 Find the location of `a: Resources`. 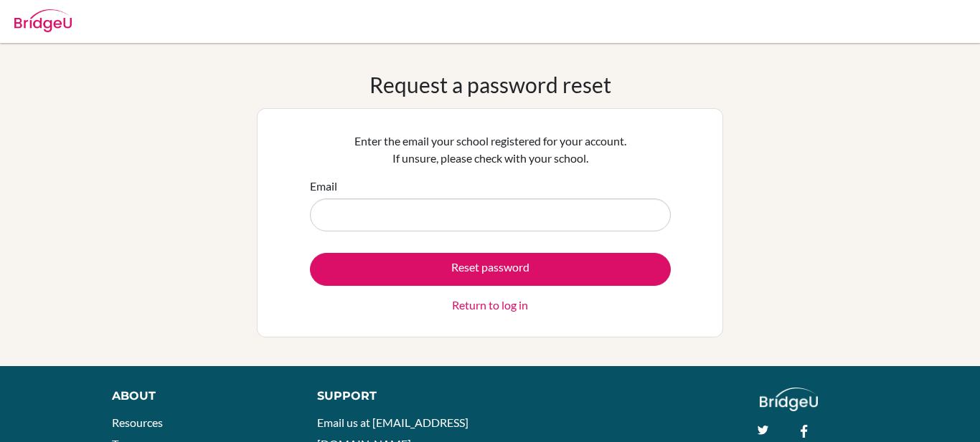

a: Resources is located at coordinates (137, 423).